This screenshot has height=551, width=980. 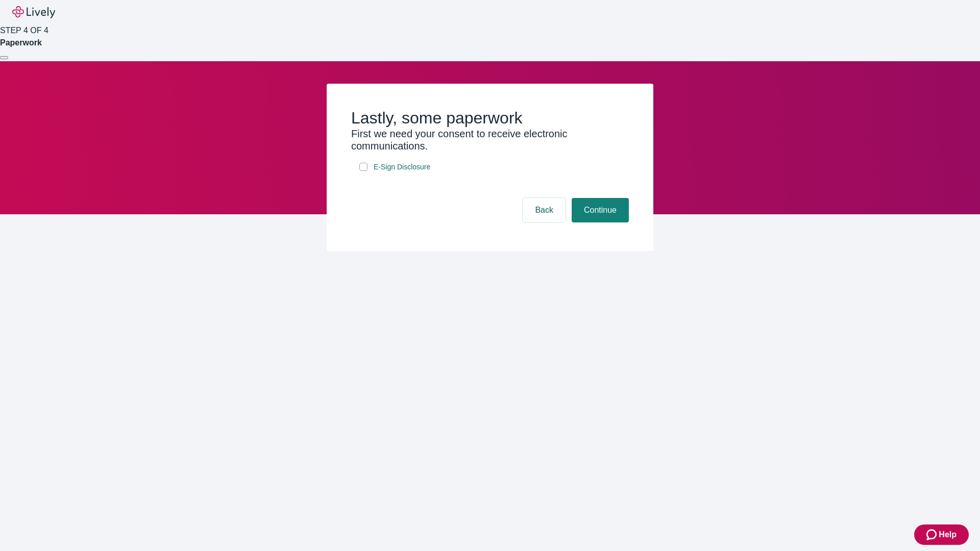 I want to click on button: Zendesk support iconHelp, so click(x=942, y=534).